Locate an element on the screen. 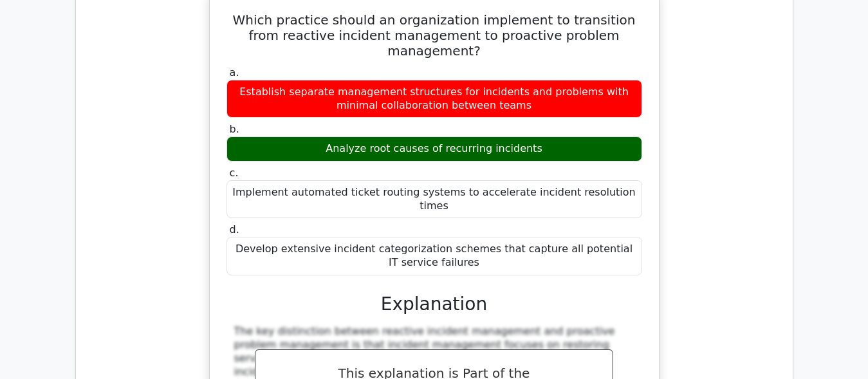  span: b. is located at coordinates (234, 129).